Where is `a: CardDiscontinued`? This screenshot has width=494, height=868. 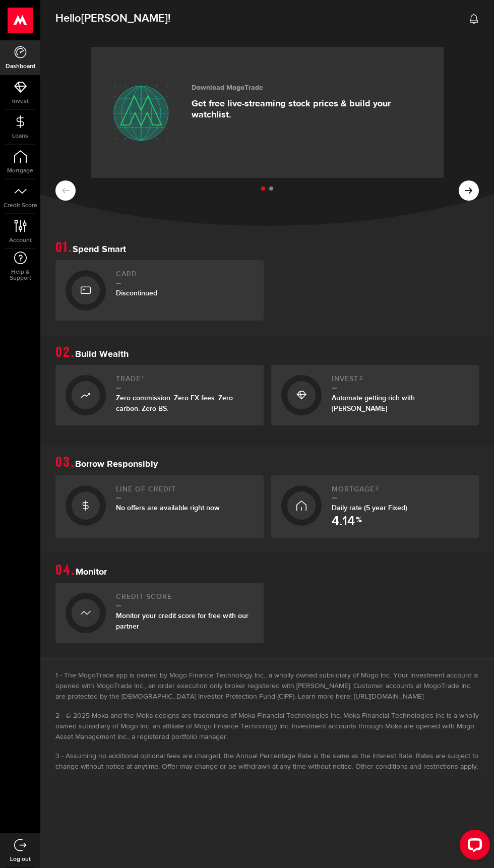 a: CardDiscontinued is located at coordinates (159, 290).